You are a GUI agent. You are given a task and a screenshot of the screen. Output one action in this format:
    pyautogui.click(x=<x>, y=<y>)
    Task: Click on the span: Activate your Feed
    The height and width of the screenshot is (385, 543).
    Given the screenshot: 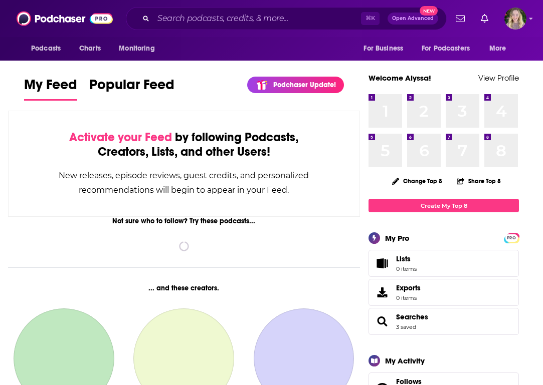 What is the action you would take?
    pyautogui.click(x=120, y=137)
    